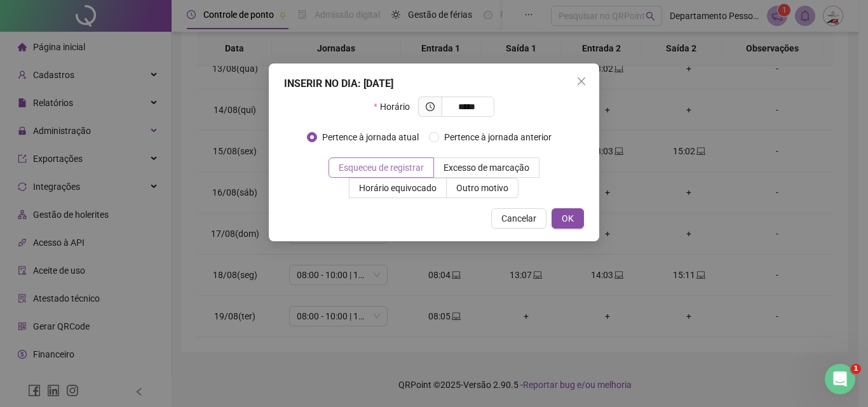 This screenshot has height=407, width=868. Describe the element at coordinates (518, 219) in the screenshot. I see `button: Cancelar` at that location.